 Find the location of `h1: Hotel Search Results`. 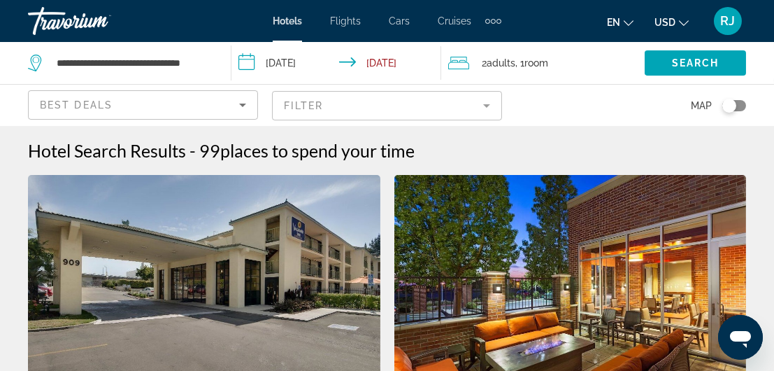

h1: Hotel Search Results is located at coordinates (107, 150).